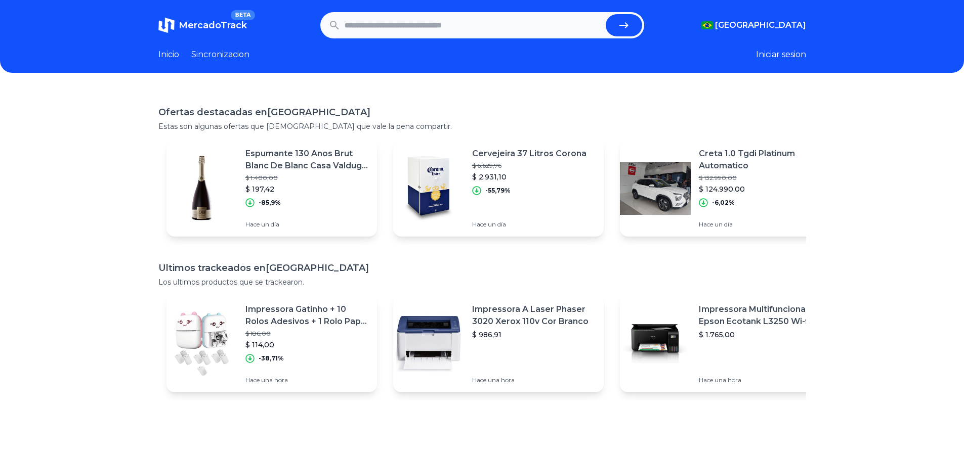 Image resolution: width=964 pixels, height=457 pixels. Describe the element at coordinates (307, 345) in the screenshot. I see `p: $ 114,00` at that location.